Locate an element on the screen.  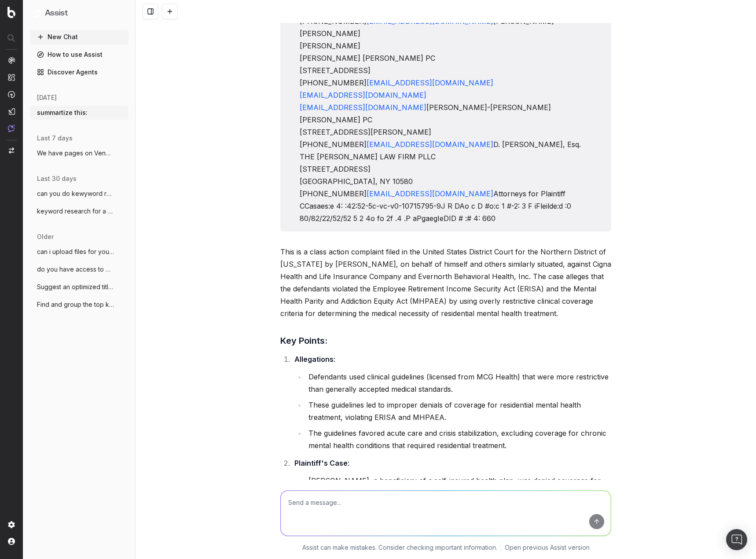
a: Open previous Assist version is located at coordinates (547, 548).